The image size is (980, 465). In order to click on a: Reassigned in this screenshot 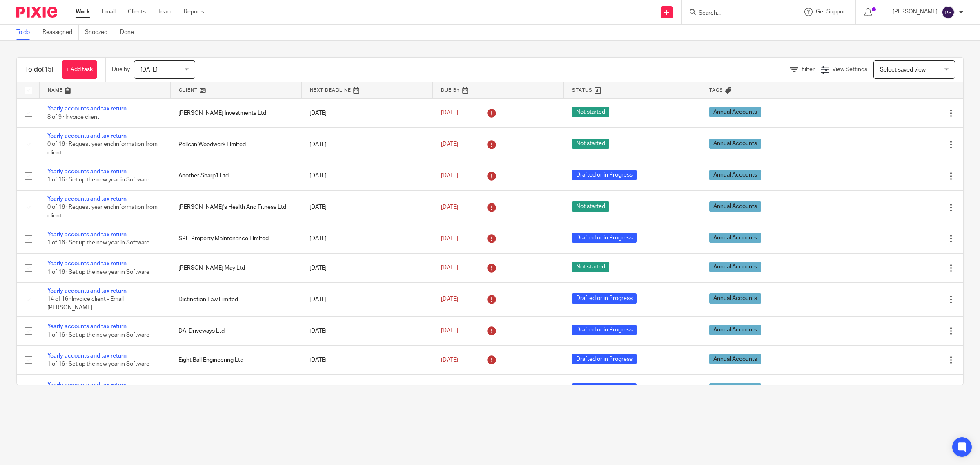, I will do `click(60, 32)`.